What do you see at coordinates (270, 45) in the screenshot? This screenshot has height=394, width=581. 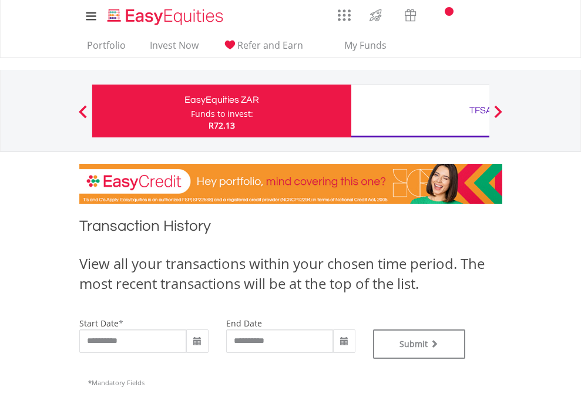 I see `span: Refer and Earn` at bounding box center [270, 45].